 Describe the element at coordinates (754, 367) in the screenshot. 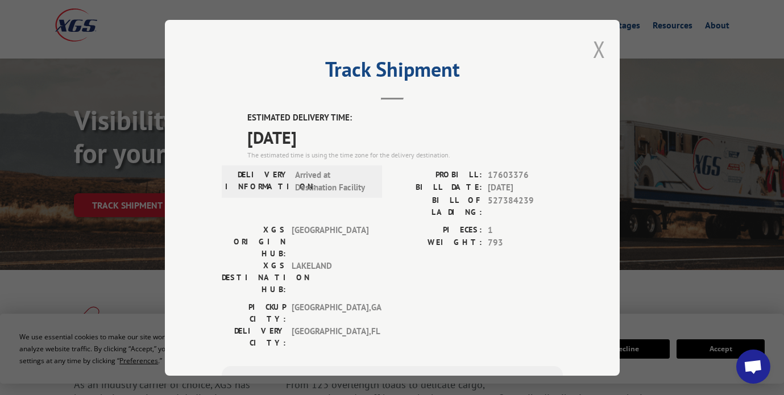

I see `div: Open chat` at that location.